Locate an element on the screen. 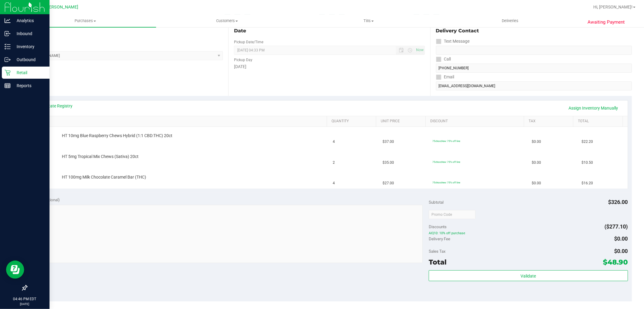  inline-svg: Outbound is located at coordinates (7, 59).